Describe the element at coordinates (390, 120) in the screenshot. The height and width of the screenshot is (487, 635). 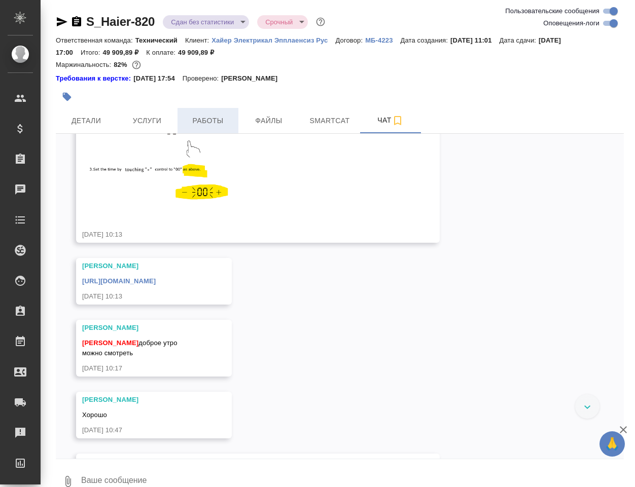
I see `span: Чат` at that location.